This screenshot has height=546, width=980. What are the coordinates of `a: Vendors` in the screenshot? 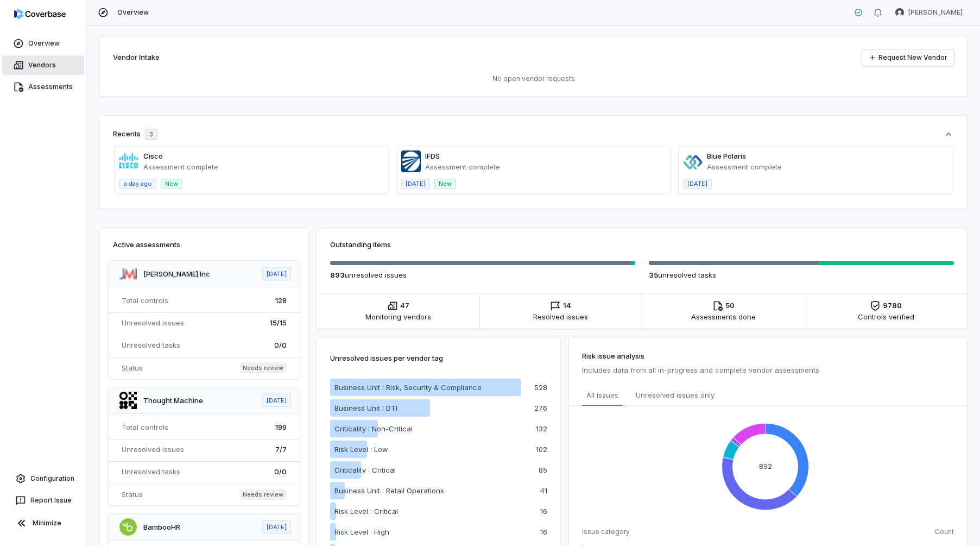 It's located at (43, 65).